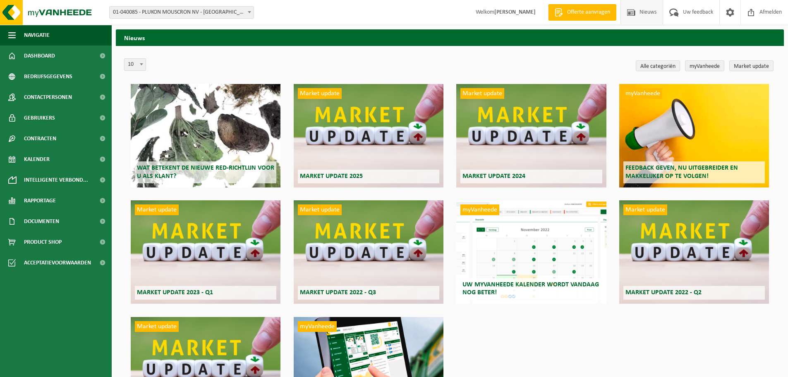 The height and width of the screenshot is (377, 788). What do you see at coordinates (589, 12) in the screenshot?
I see `span: Offerte aanvragen` at bounding box center [589, 12].